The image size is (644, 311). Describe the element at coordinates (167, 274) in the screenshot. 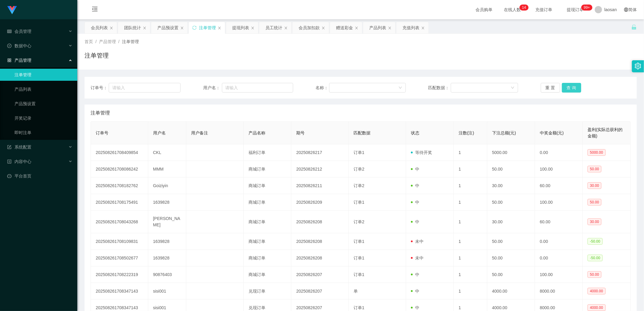

I see `td: 90876403` at that location.